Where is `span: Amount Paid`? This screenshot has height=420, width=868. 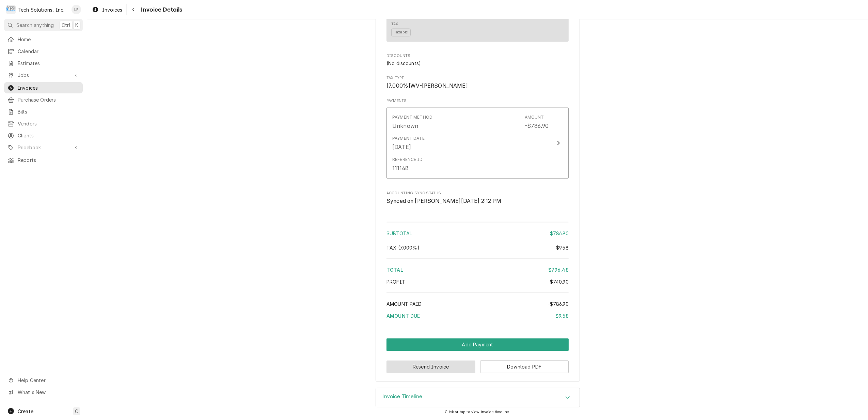
span: Amount Paid is located at coordinates (404, 304).